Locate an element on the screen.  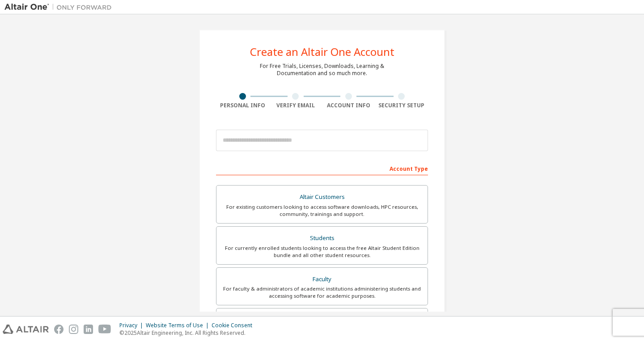
div: Students is located at coordinates (322, 239).